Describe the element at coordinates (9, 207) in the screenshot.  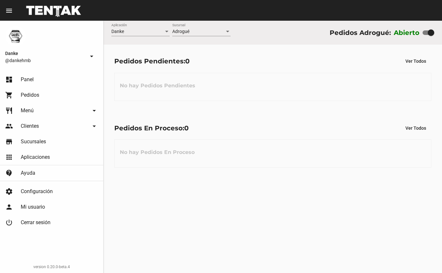
I see `mat-icon: person` at that location.